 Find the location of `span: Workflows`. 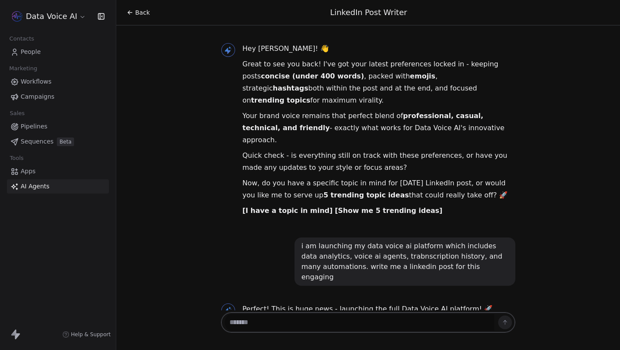

span: Workflows is located at coordinates (36, 81).